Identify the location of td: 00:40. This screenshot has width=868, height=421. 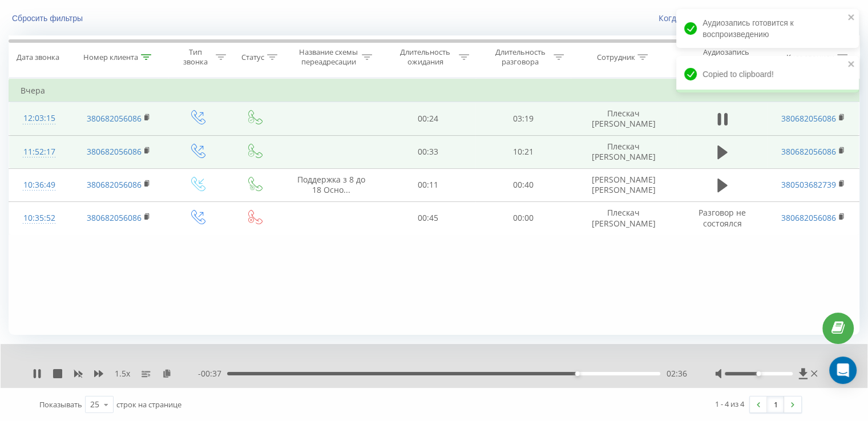
(523, 185).